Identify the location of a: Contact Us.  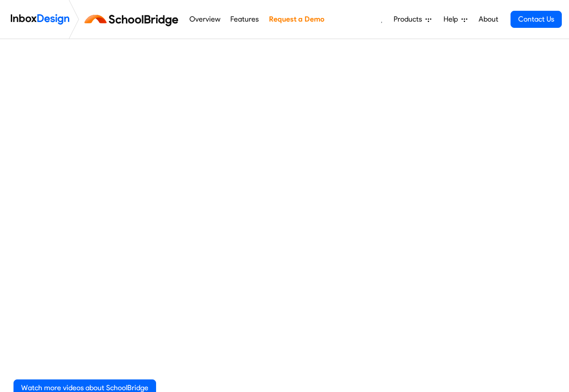
(536, 19).